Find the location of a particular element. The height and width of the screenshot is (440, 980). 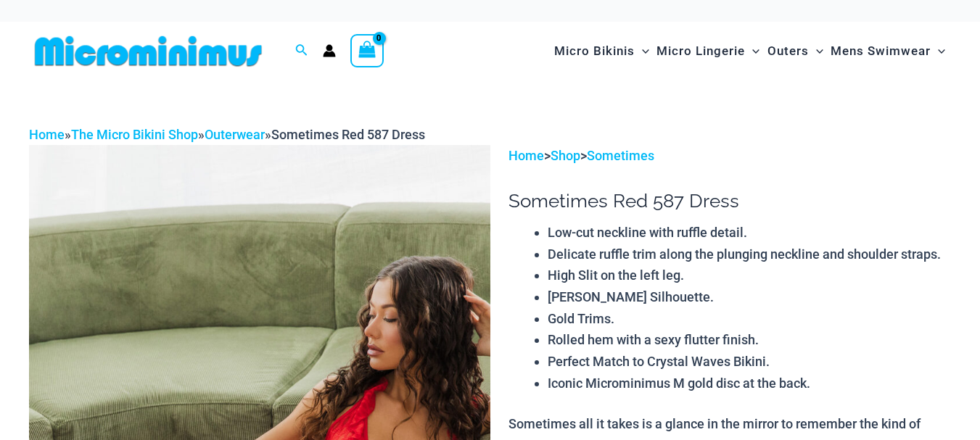

a: OutersMenu ToggleMenu Toggle is located at coordinates (795, 51).